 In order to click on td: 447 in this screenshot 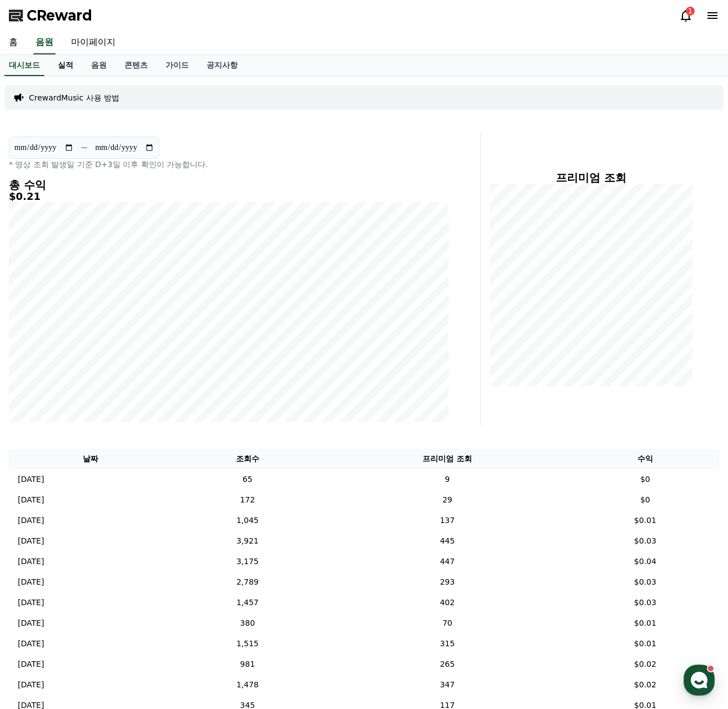, I will do `click(447, 562)`.